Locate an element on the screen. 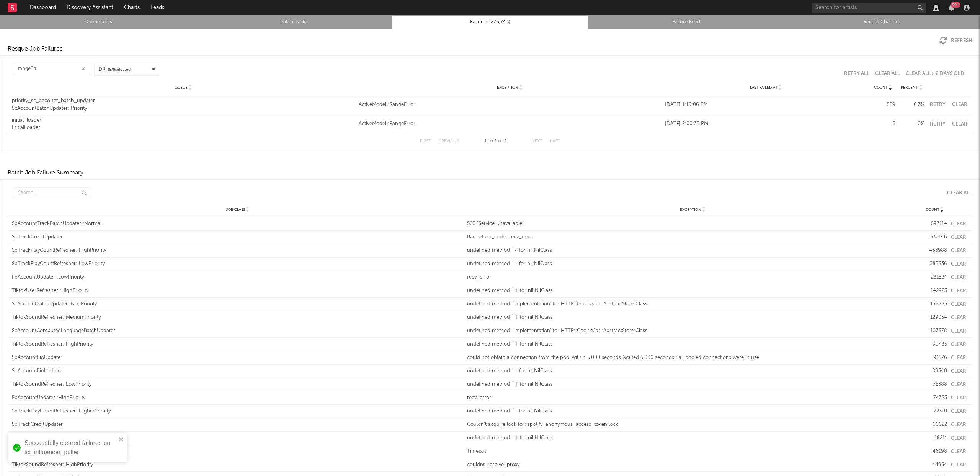 The height and width of the screenshot is (476, 980). button: Retry is located at coordinates (937, 124).